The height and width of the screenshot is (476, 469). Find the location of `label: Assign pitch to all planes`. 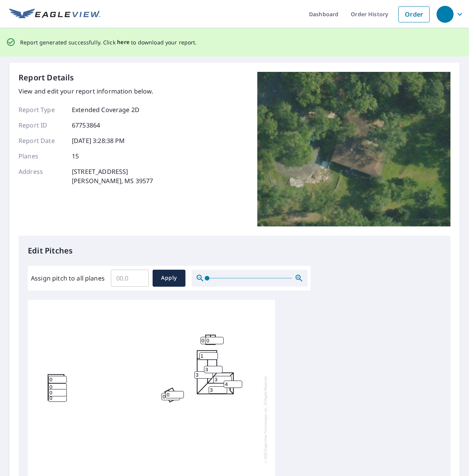

label: Assign pitch to all planes is located at coordinates (68, 278).